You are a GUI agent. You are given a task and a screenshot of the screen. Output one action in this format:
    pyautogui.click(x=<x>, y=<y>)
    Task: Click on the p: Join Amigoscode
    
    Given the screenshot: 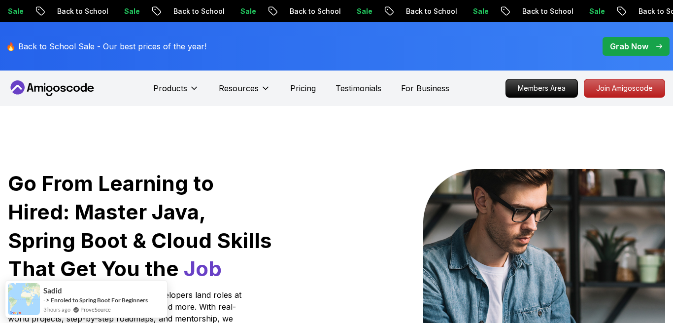 What is the action you would take?
    pyautogui.click(x=624, y=88)
    